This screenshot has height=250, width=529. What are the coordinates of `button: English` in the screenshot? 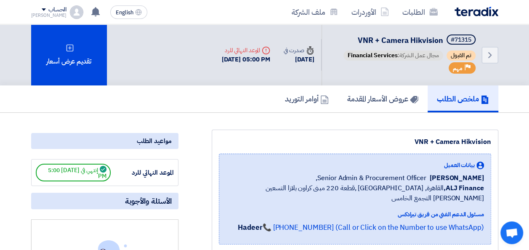 It's located at (129, 12).